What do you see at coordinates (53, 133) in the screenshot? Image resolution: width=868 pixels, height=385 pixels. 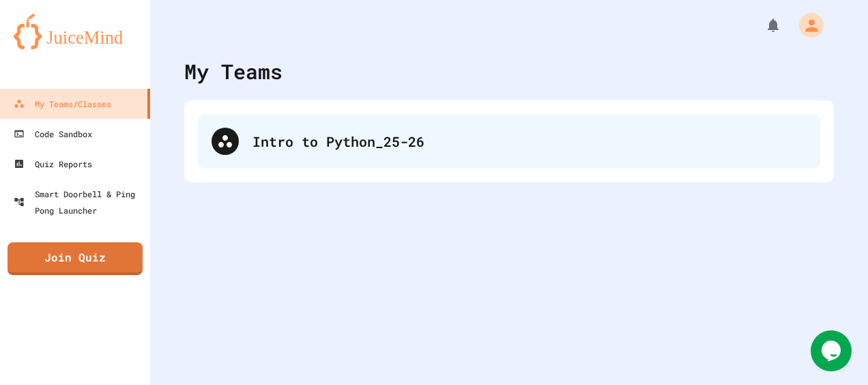 I see `div: Code Sandbox` at bounding box center [53, 133].